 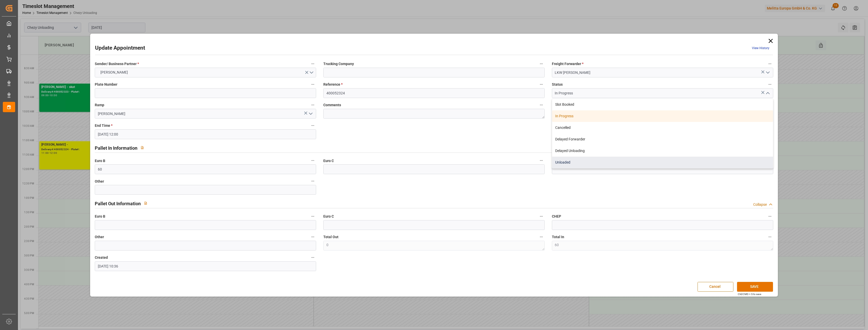 I want to click on button: Plate Number, so click(x=313, y=85).